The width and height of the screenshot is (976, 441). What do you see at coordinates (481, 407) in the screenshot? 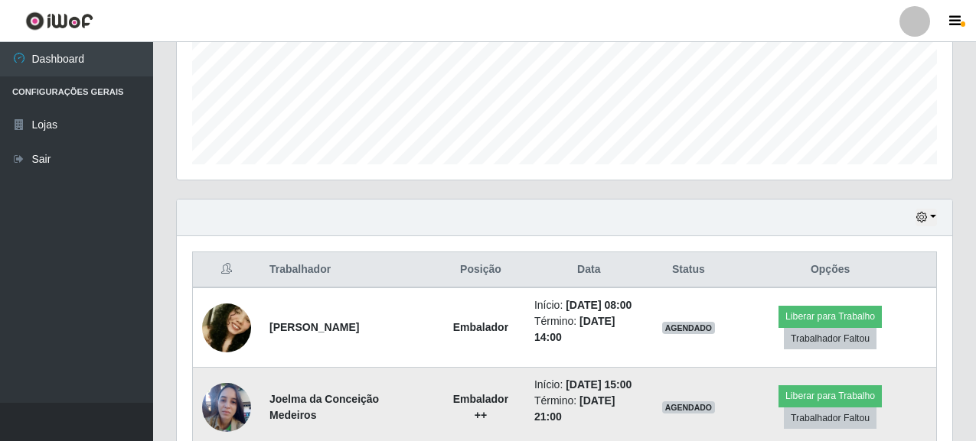
I see `strong: Embalador ++` at bounding box center [481, 407].